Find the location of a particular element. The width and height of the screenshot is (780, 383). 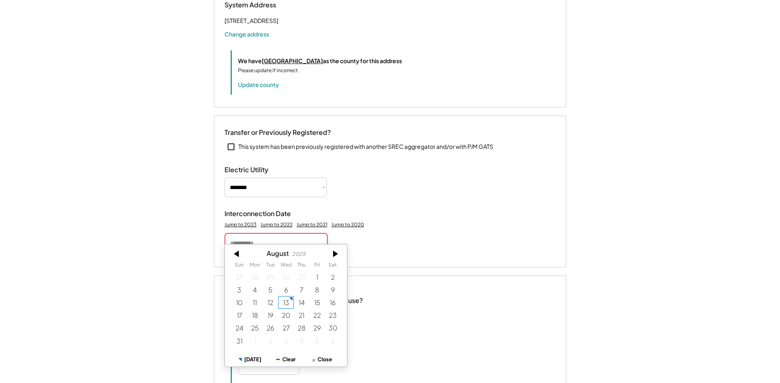

th: Monday is located at coordinates (255, 266).